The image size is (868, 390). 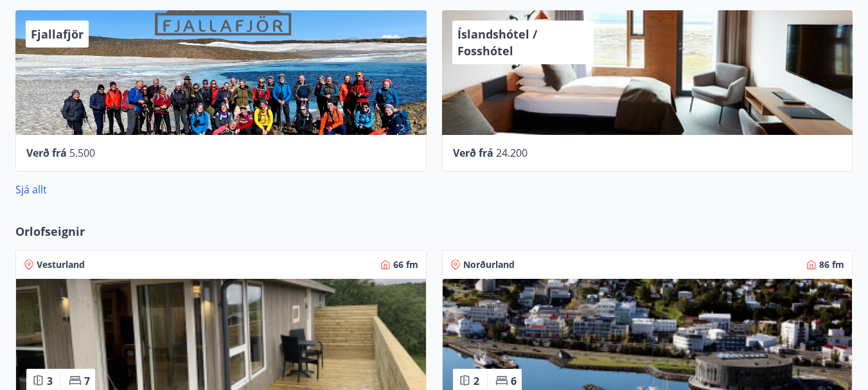 What do you see at coordinates (57, 34) in the screenshot?
I see `span: Fjallafjör` at bounding box center [57, 34].